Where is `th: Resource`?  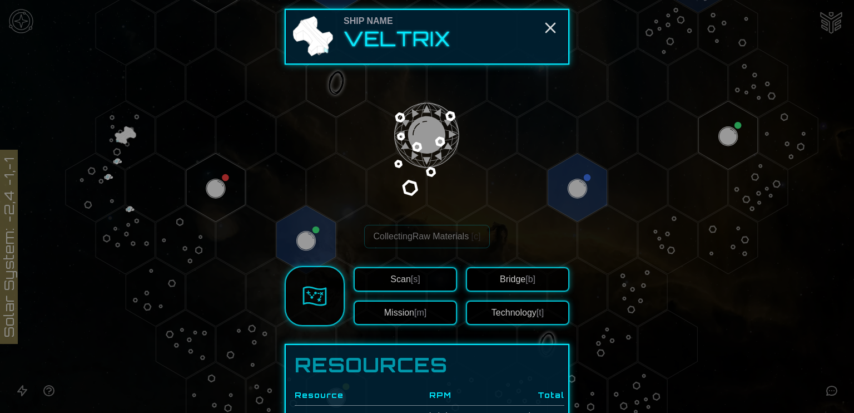
th: Resource is located at coordinates (330, 395).